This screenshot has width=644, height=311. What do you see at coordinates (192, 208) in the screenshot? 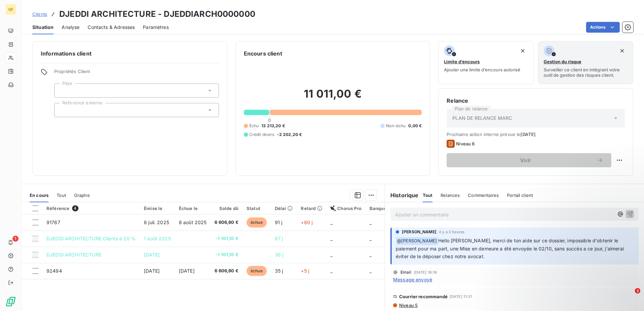
I see `div: Échue le` at bounding box center [192, 208].